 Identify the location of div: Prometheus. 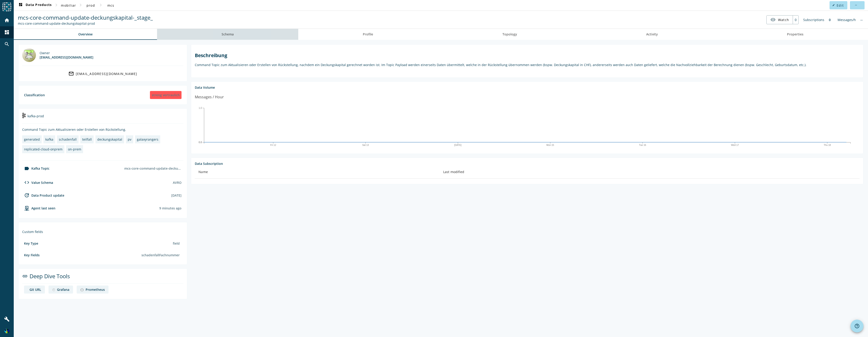
(95, 290).